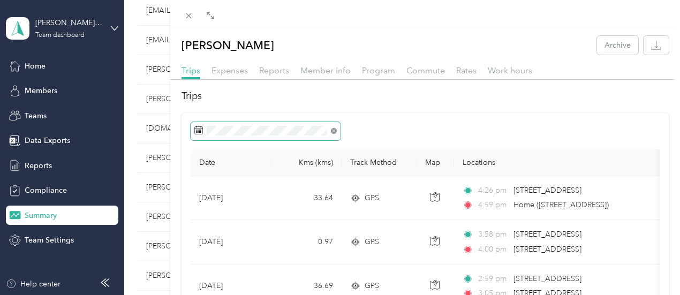  Describe the element at coordinates (493, 279) in the screenshot. I see `span: 2:59 pm` at that location.